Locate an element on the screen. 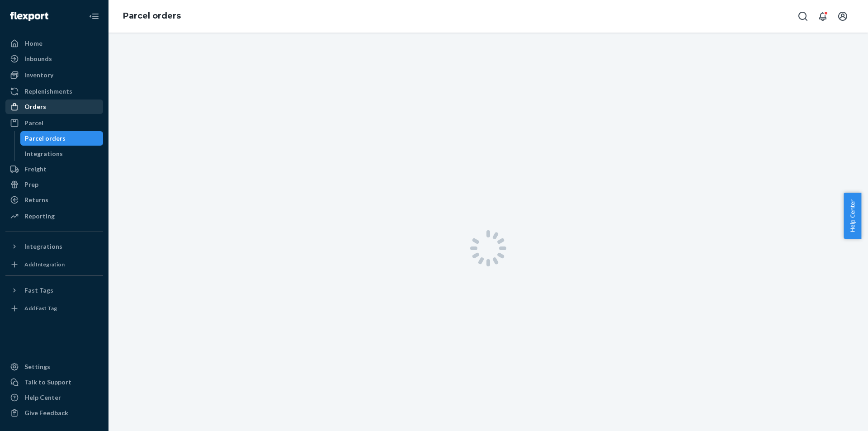  span: Help Center is located at coordinates (852, 216).